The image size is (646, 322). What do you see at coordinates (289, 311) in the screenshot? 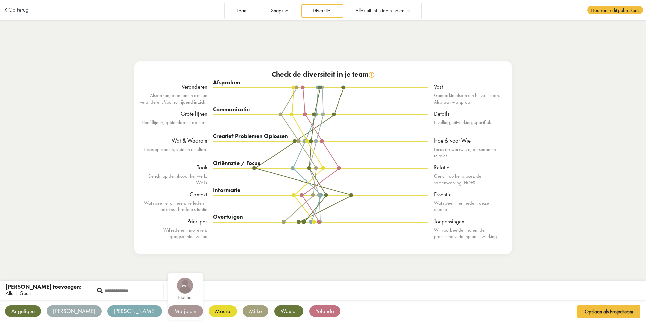
I see `div: Wouter` at bounding box center [289, 311].